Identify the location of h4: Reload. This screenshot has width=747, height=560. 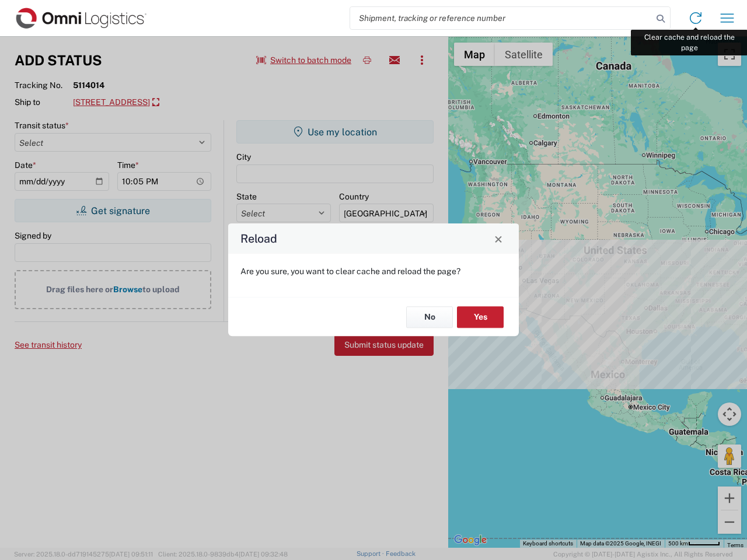
(258, 238).